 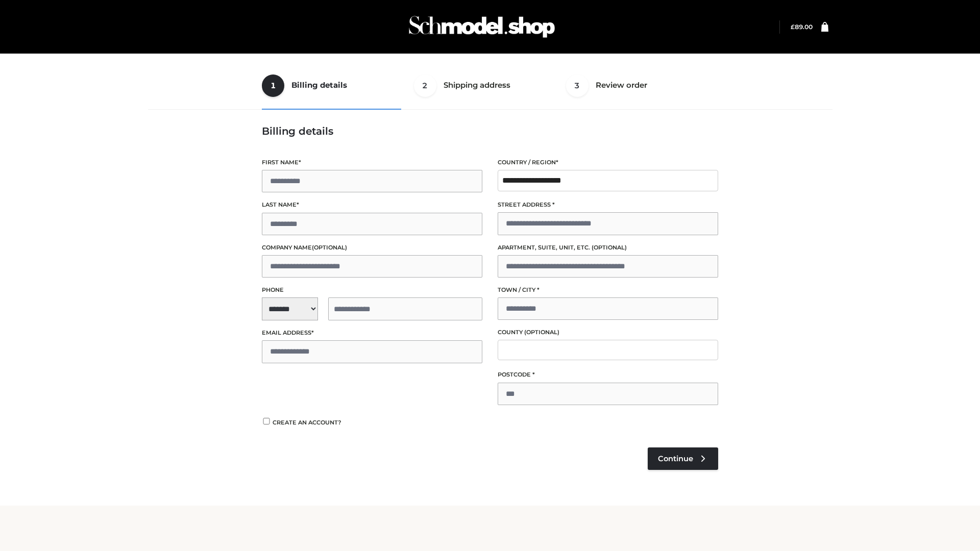 What do you see at coordinates (675, 458) in the screenshot?
I see `span: Continue` at bounding box center [675, 458].